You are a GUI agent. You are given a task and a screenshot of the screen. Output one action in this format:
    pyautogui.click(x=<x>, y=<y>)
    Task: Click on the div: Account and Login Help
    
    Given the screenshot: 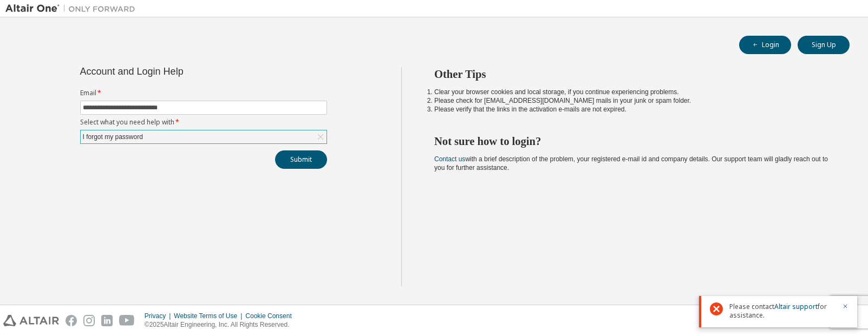 What is the action you would take?
    pyautogui.click(x=179, y=71)
    